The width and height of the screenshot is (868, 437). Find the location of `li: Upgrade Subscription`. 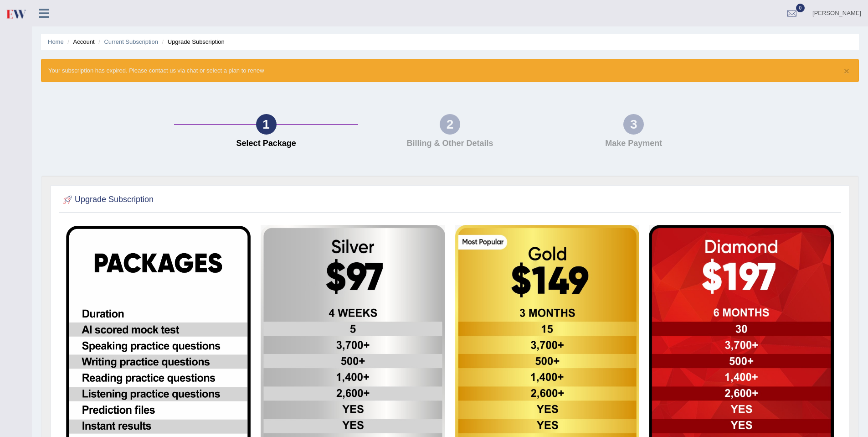

li: Upgrade Subscription is located at coordinates (193, 42).